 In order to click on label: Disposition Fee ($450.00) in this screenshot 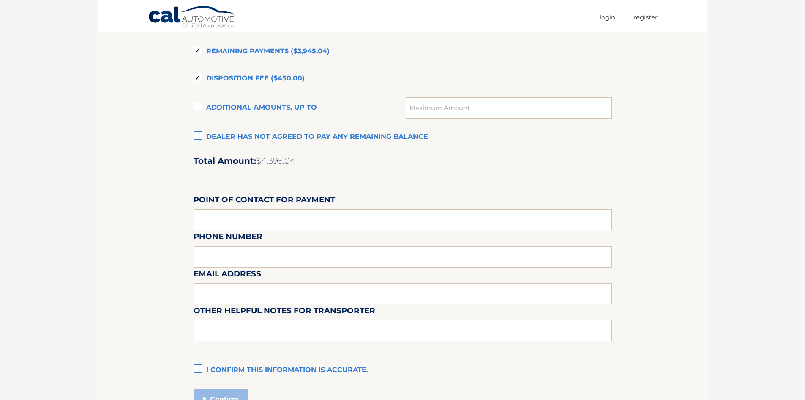, I will do `click(403, 79)`.